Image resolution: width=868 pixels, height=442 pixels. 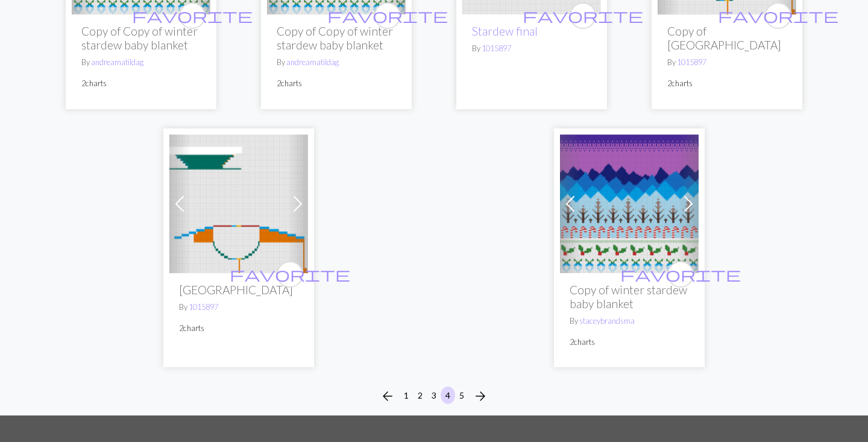 I want to click on a: Stardew final, so click(x=505, y=31).